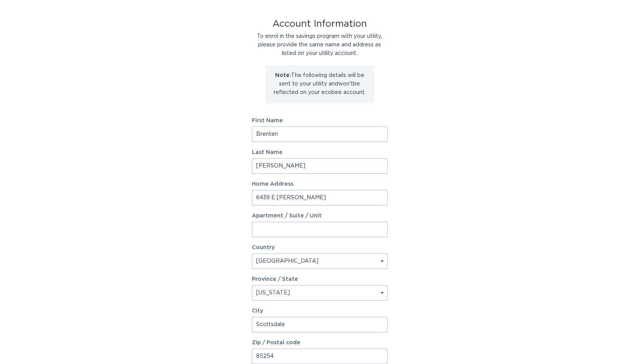 The width and height of the screenshot is (639, 364). Describe the element at coordinates (320, 184) in the screenshot. I see `label: Home Address` at that location.